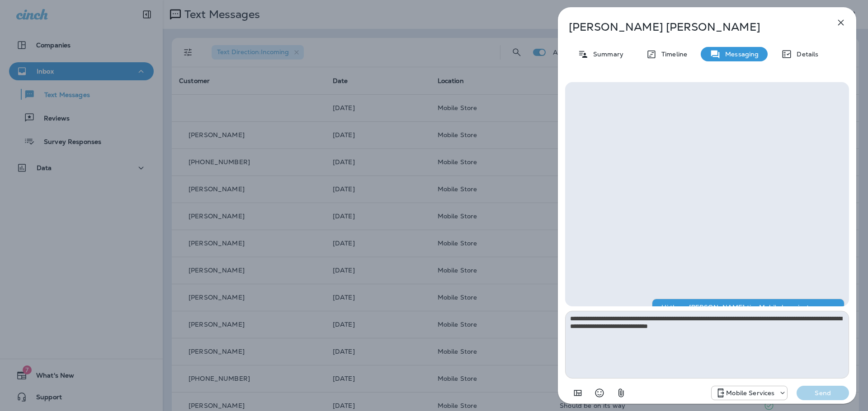 The width and height of the screenshot is (868, 411). What do you see at coordinates (805, 54) in the screenshot?
I see `p: Details` at bounding box center [805, 54].